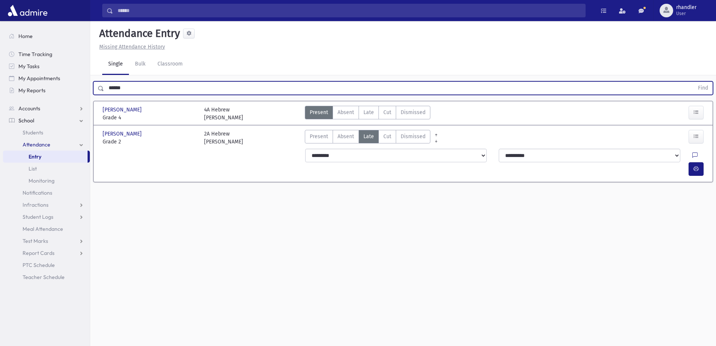  Describe the element at coordinates (27, 11) in the screenshot. I see `img: AdmirePro` at that location.